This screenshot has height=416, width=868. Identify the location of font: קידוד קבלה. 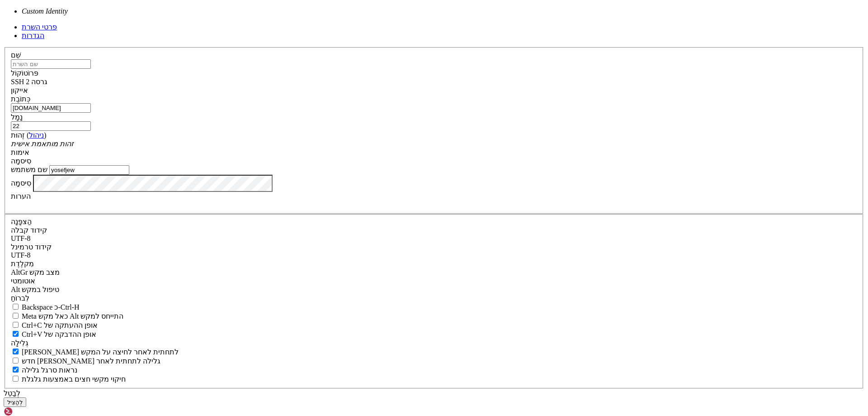
(29, 230).